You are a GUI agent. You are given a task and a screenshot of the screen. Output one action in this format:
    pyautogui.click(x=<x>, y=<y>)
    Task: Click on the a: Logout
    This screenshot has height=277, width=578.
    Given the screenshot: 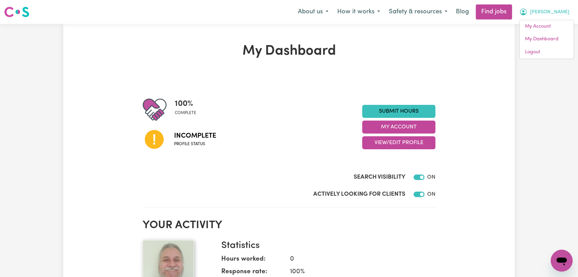 What is the action you would take?
    pyautogui.click(x=547, y=52)
    